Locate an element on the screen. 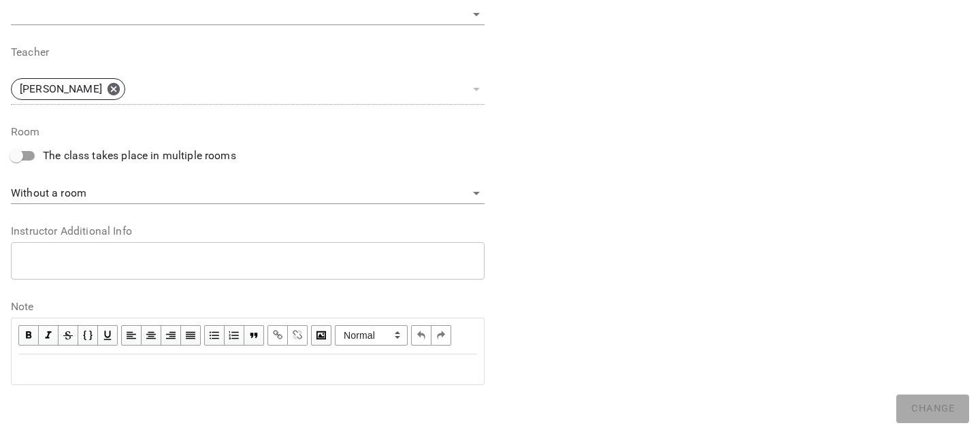 The width and height of the screenshot is (980, 434). button: Link is located at coordinates (277, 335).